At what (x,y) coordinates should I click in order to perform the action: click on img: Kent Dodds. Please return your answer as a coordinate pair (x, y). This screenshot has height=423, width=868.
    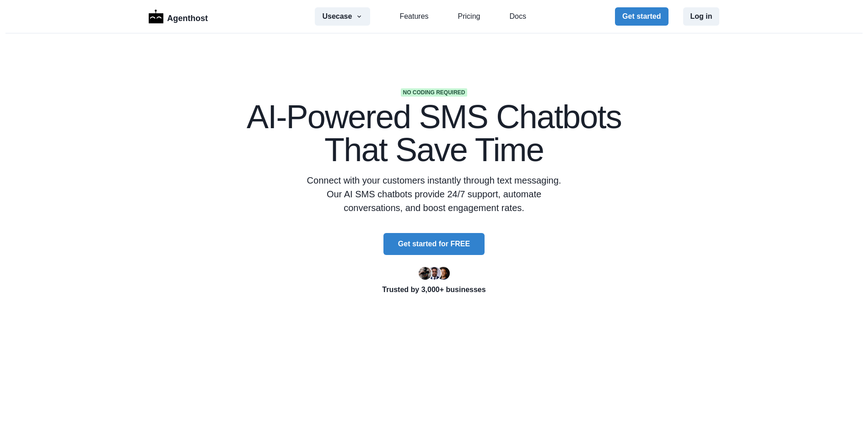
    Looking at the image, I should click on (443, 273).